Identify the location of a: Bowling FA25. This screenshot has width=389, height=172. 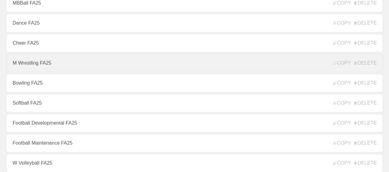
(195, 83).